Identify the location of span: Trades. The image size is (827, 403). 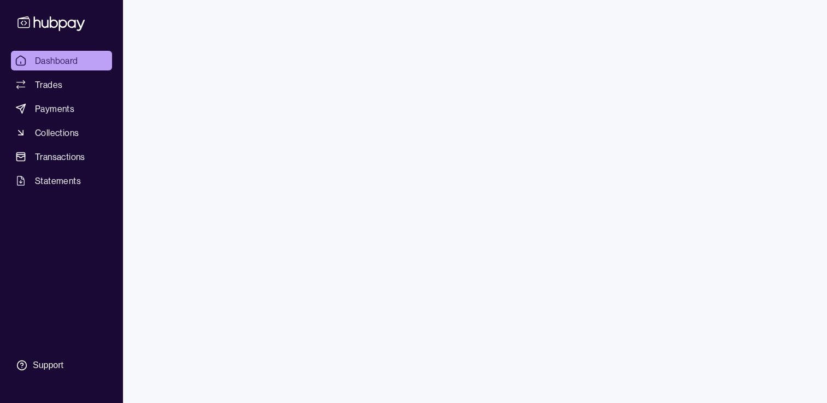
(49, 85).